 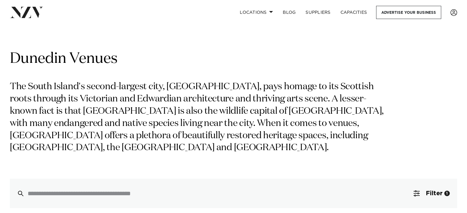 What do you see at coordinates (289, 12) in the screenshot?
I see `a: BLOG` at bounding box center [289, 12].